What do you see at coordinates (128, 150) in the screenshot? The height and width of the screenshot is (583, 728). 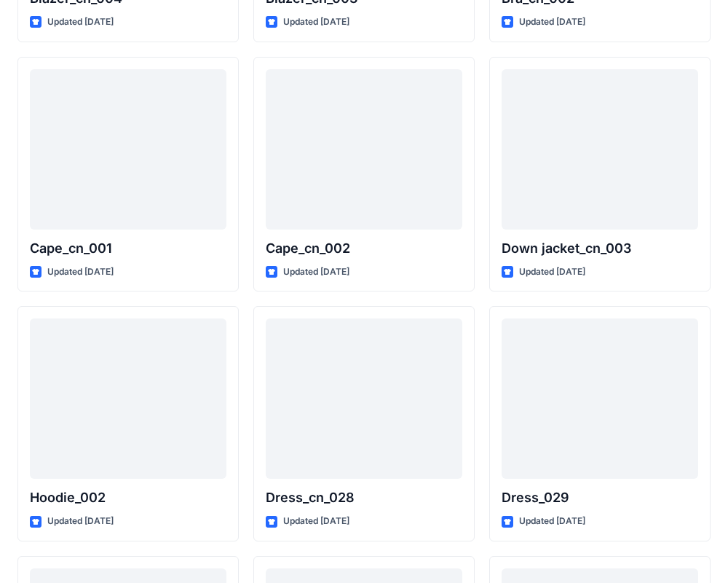 I see `a: Cape_cn_001` at bounding box center [128, 150].